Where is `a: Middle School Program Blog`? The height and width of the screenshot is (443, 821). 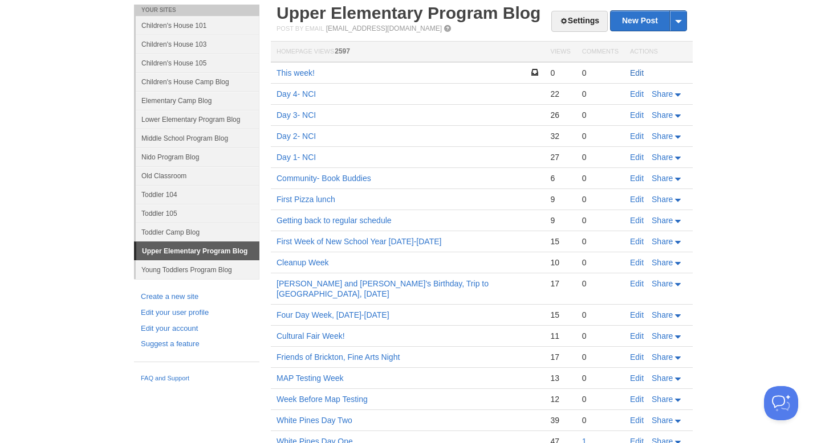 a: Middle School Program Blog is located at coordinates (197, 138).